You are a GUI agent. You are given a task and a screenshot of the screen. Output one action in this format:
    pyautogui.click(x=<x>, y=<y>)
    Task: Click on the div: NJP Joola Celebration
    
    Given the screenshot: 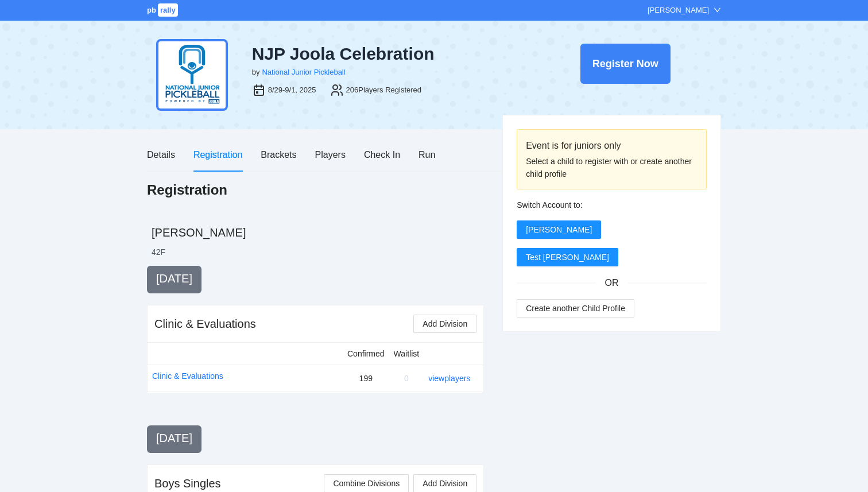 What is the action you would take?
    pyautogui.click(x=387, y=54)
    